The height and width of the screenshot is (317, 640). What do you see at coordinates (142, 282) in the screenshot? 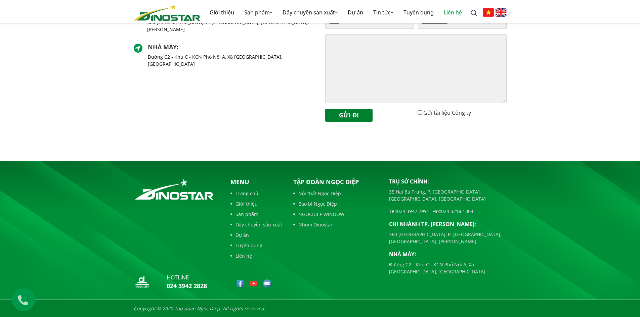
I see `img: logo_nd_footer` at bounding box center [142, 282].